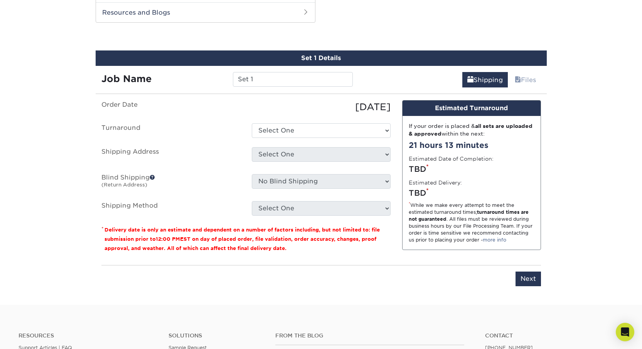 Image resolution: width=642 pixels, height=349 pixels. I want to click on label: Estimated Date of Completion:, so click(451, 159).